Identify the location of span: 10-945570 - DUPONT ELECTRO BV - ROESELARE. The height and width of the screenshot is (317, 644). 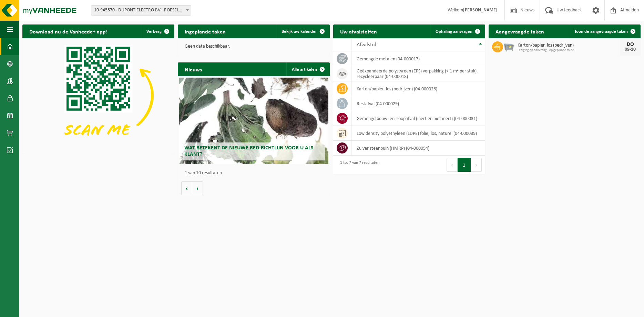
(141, 10).